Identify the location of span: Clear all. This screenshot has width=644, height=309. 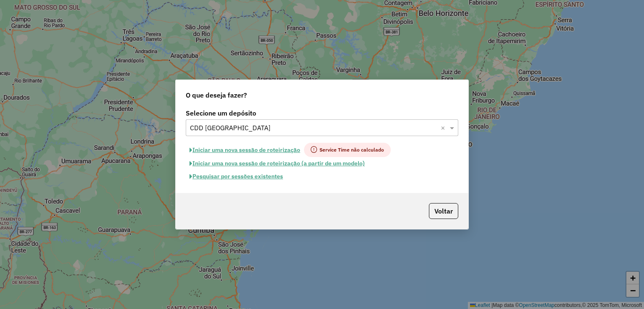
(444, 128).